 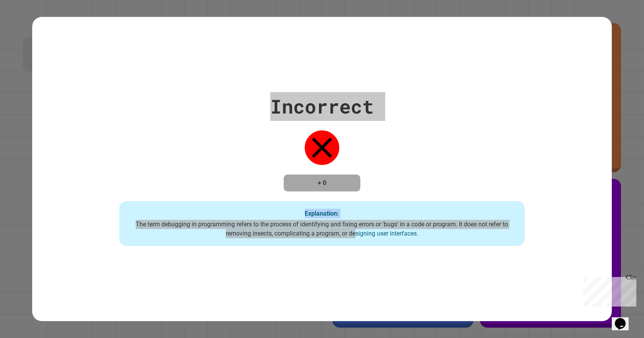 I want to click on div: Incorrect, so click(x=322, y=106).